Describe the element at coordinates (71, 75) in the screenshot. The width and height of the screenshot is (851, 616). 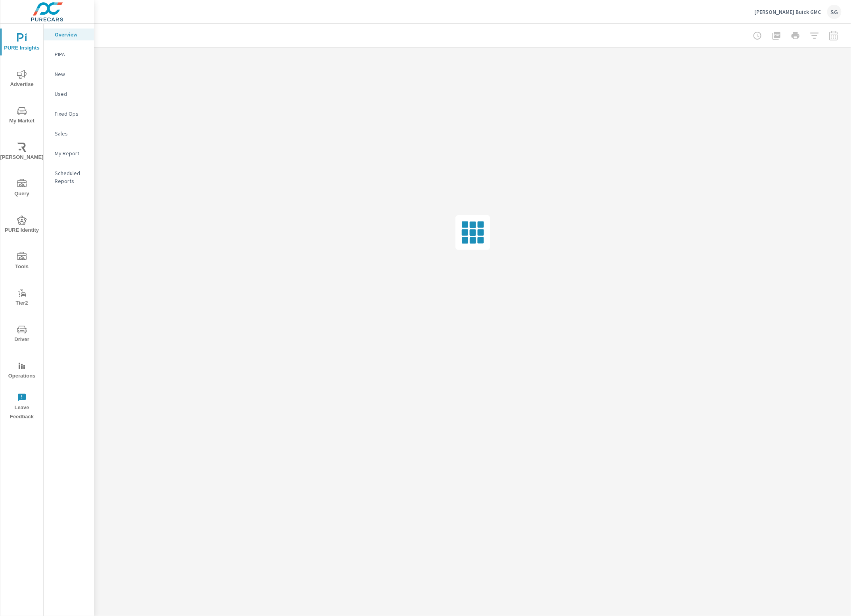
I see `p: New` at that location.